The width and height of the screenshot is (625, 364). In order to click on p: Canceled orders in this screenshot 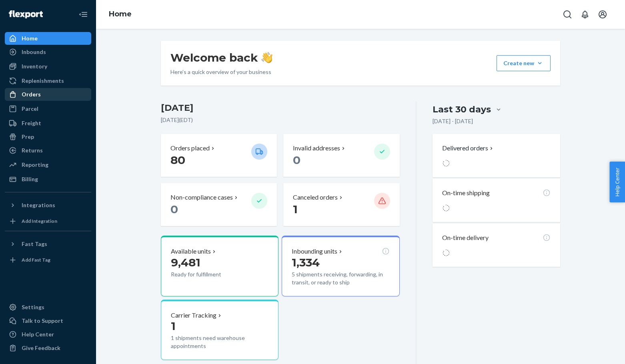, I will do `click(315, 197)`.